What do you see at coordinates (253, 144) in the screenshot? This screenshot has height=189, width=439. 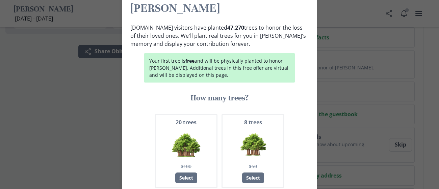 I see `img: 8 trees` at bounding box center [253, 144].